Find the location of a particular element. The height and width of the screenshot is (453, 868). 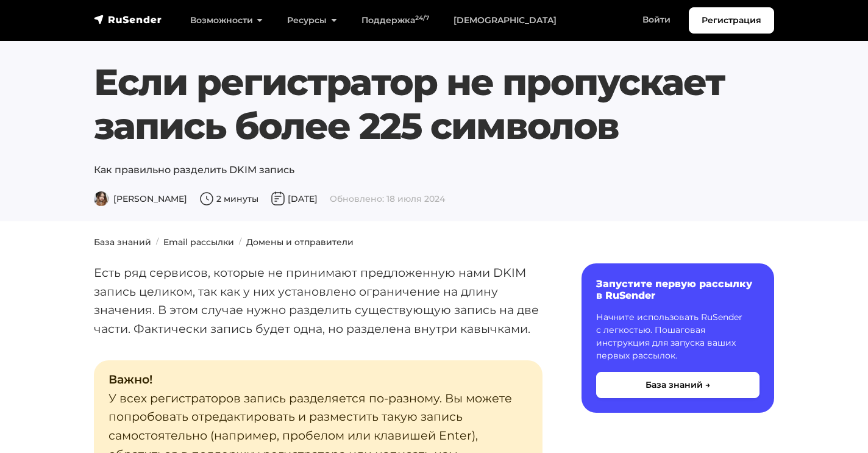

h1: Если регистратор не пропускает запись более 225 символов is located at coordinates (434, 105).